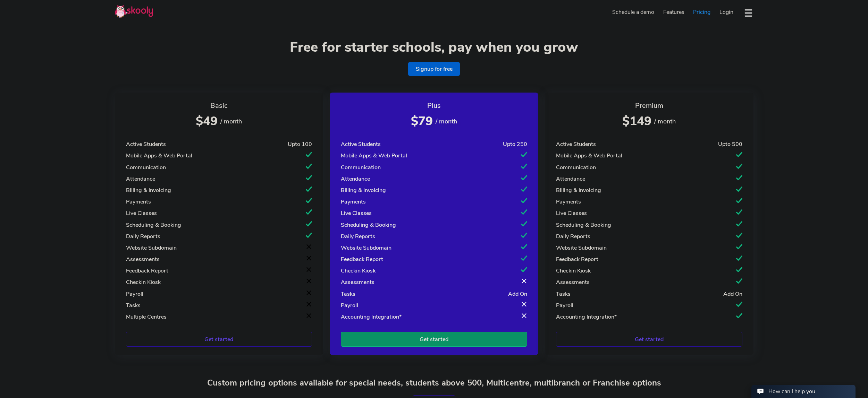 Image resolution: width=868 pixels, height=398 pixels. I want to click on div: Upto 500, so click(730, 144).